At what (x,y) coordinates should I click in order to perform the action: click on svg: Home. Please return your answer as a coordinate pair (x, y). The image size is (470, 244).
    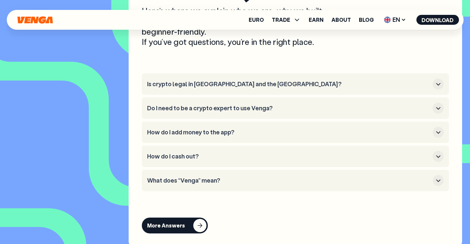
    Looking at the image, I should click on (35, 20).